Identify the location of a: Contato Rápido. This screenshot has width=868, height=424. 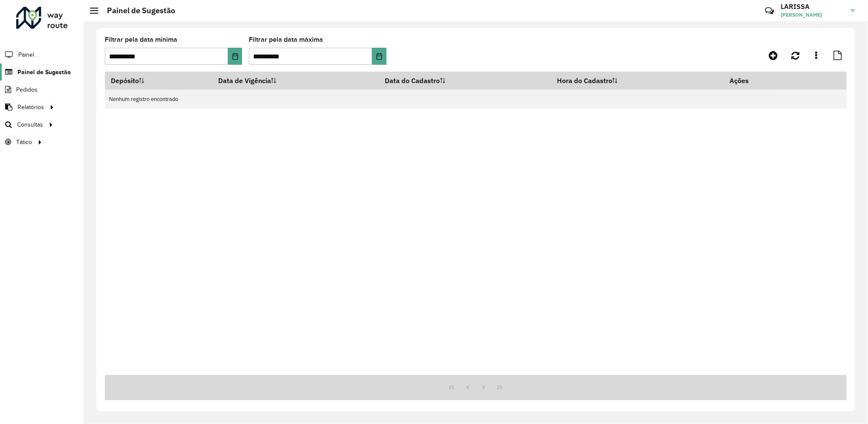
(769, 11).